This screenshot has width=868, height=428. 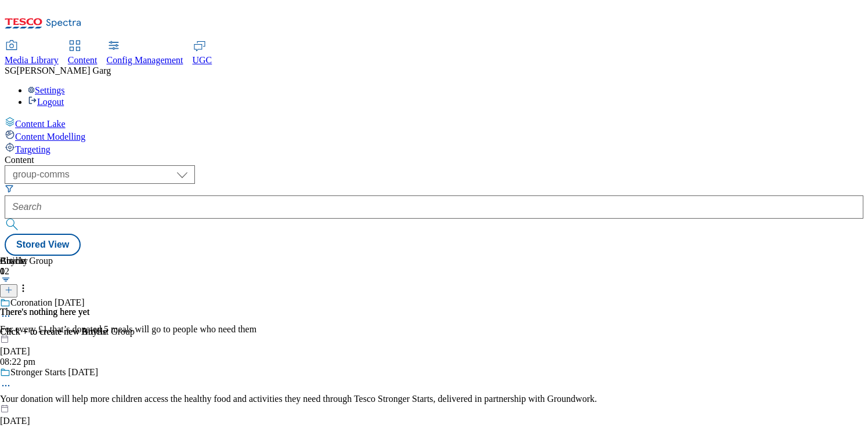 What do you see at coordinates (31, 53) in the screenshot?
I see `a: Media Library` at bounding box center [31, 53].